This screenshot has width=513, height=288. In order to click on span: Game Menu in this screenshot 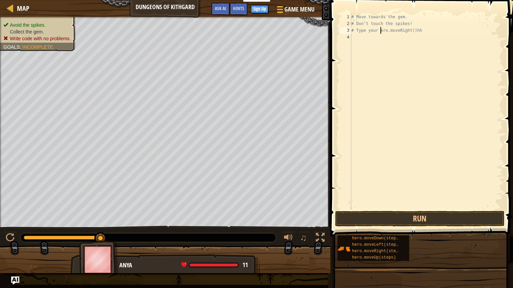, I will do `click(299, 9)`.